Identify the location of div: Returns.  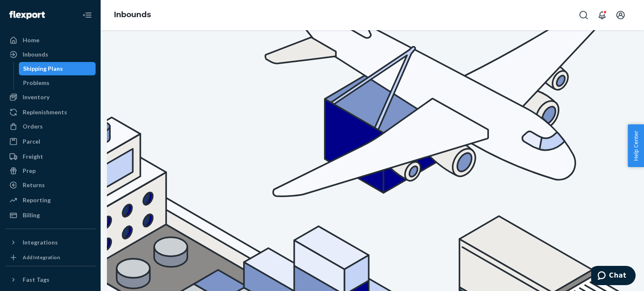
(33, 185).